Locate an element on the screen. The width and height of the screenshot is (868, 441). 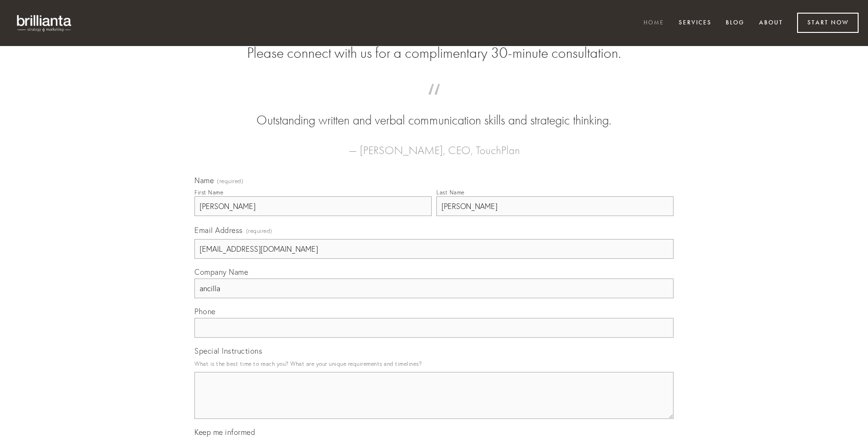
p: What is the best time to reach you? What are your unique requirements and timelines? is located at coordinates (434, 364).